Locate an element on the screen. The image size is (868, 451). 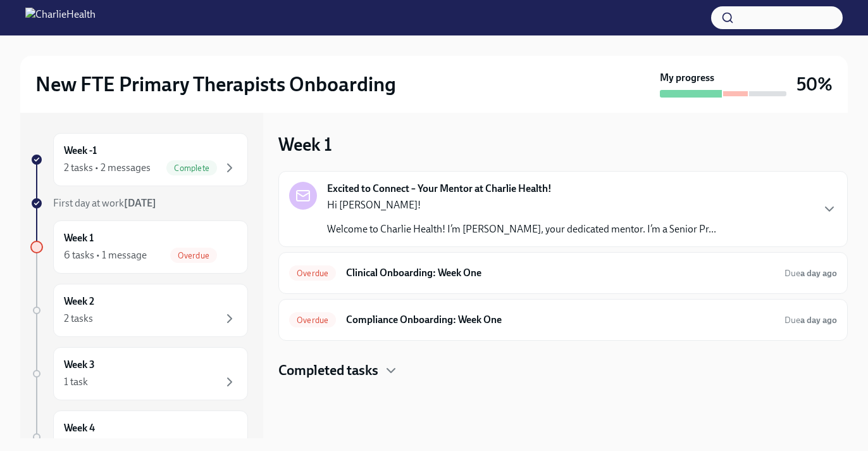
a: OverdueCompliance Onboarding: Week OneDuea day ago is located at coordinates (563, 320).